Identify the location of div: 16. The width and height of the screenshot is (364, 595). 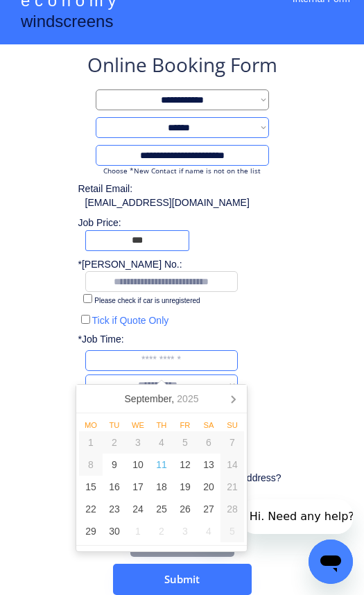
(114, 487).